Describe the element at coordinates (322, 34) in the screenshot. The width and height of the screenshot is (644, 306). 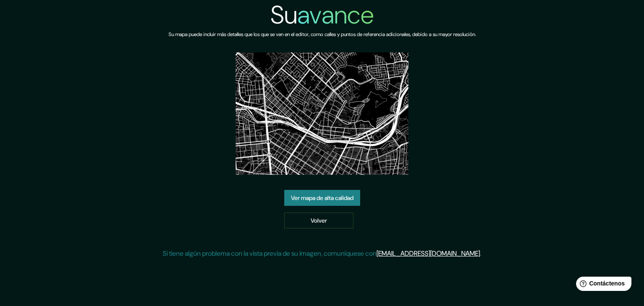
I see `font: Su mapa puede incluir más detalles que los que se ven en el editor, como calles y puntos de refer...` at that location.